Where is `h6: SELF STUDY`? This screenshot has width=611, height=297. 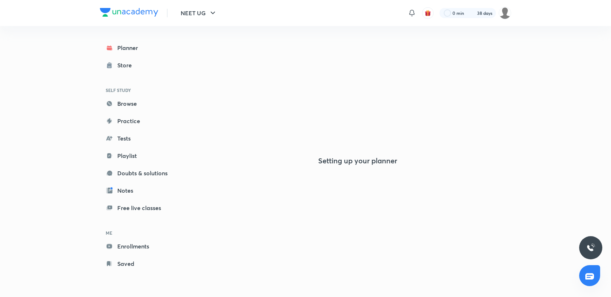
h6: SELF STUDY is located at coordinates (142, 90).